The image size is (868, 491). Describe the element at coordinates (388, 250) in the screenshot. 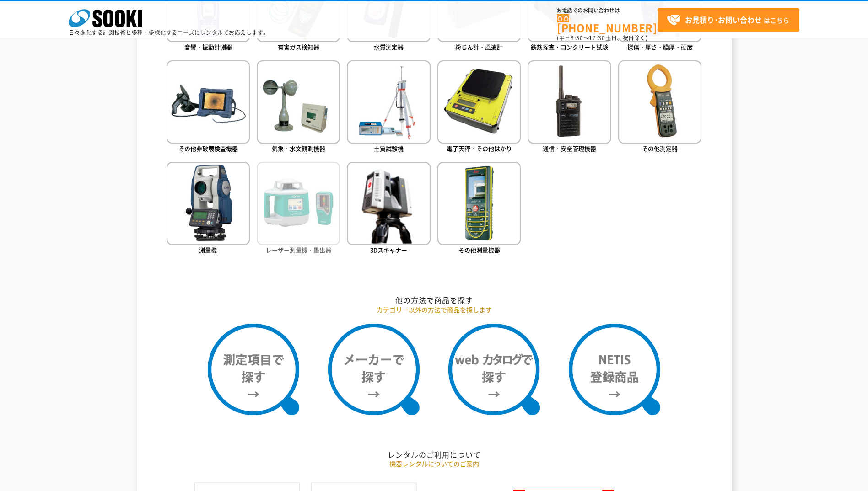

I see `span: 3Dスキャナー` at that location.